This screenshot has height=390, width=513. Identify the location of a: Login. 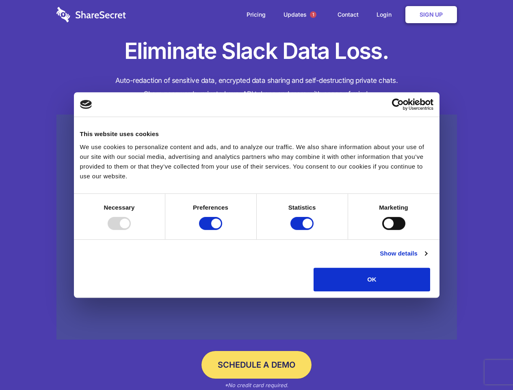
(386, 15).